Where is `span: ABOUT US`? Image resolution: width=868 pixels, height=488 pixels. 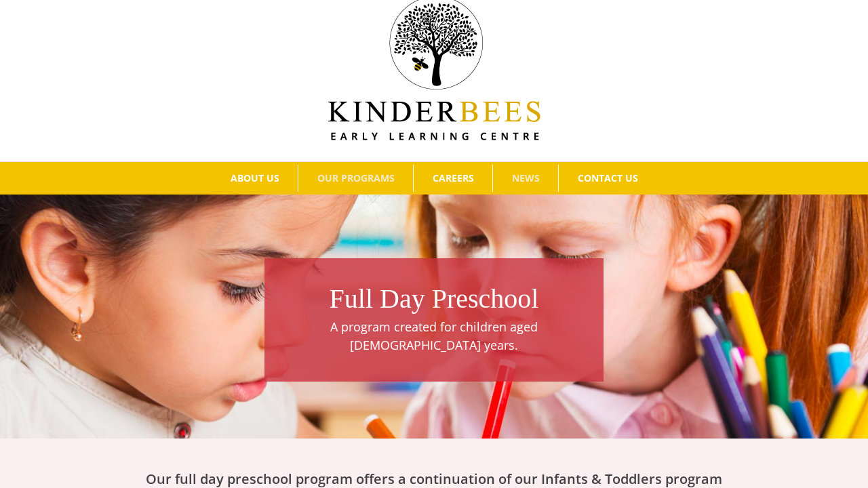
span: ABOUT US is located at coordinates (255, 178).